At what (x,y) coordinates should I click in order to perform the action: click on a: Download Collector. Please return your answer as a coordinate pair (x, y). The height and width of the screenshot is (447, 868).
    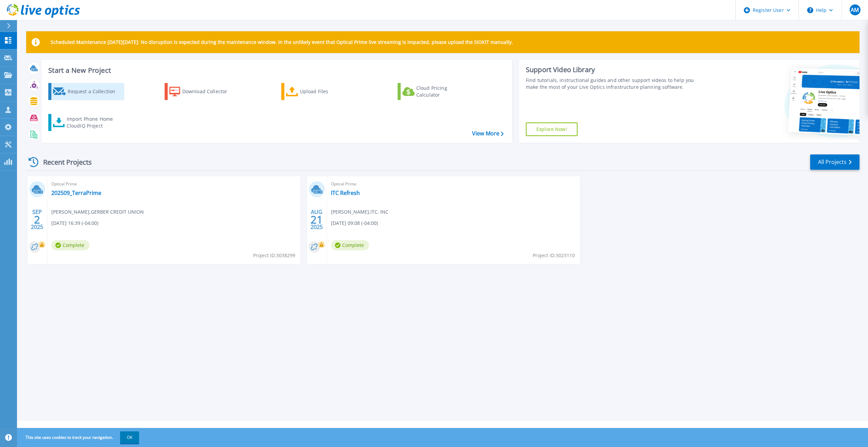
    Looking at the image, I should click on (202, 91).